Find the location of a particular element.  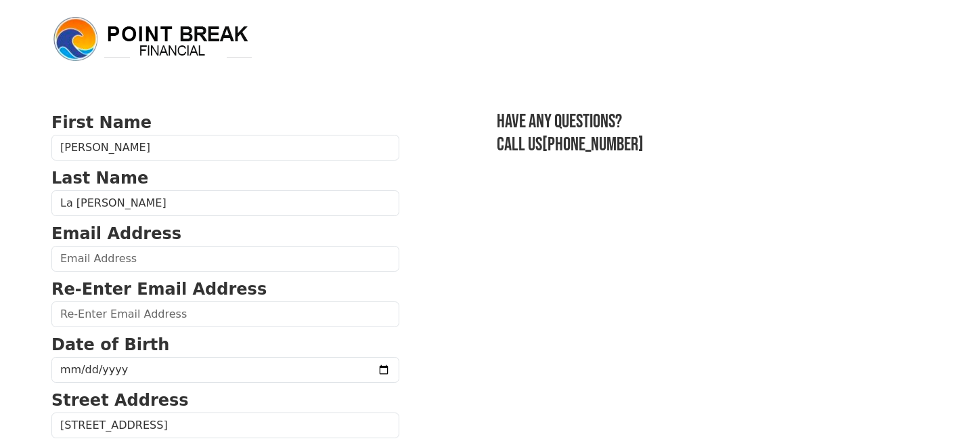

strong: Date of Birth is located at coordinates (110, 345).